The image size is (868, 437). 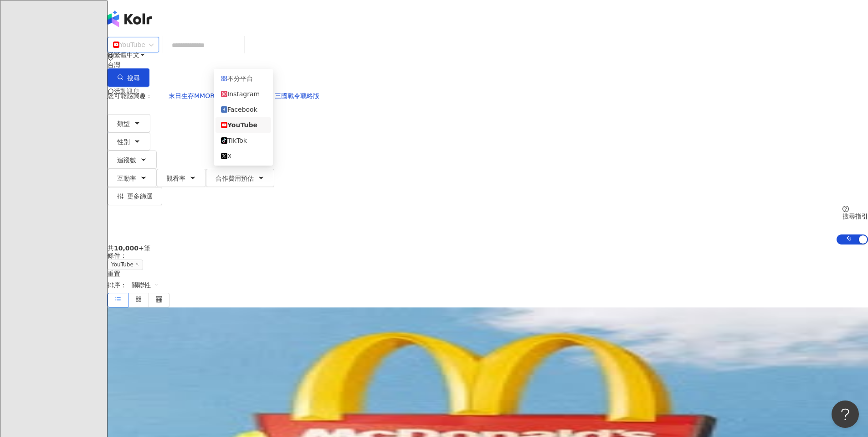 I want to click on button: 觀看率, so click(x=181, y=178).